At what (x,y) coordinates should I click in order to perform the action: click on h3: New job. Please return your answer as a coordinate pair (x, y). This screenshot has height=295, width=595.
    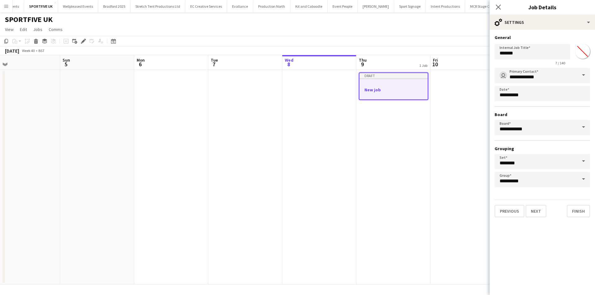
    Looking at the image, I should click on (393, 90).